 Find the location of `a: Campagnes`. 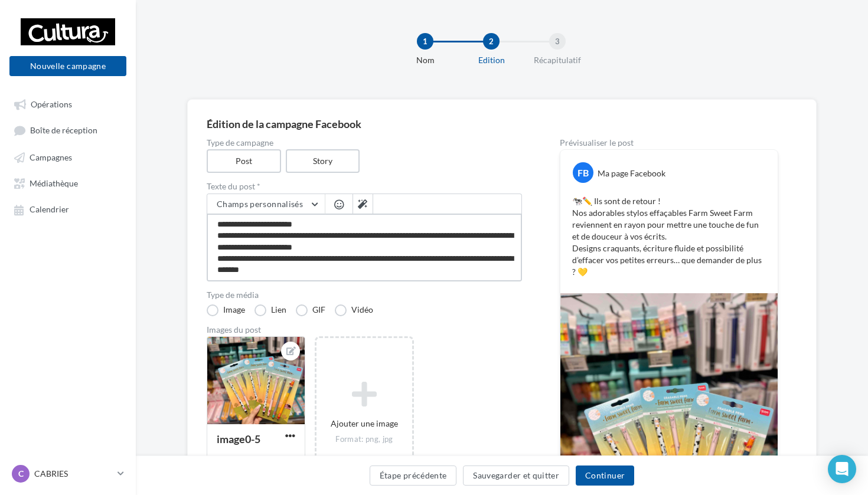

a: Campagnes is located at coordinates (68, 157).